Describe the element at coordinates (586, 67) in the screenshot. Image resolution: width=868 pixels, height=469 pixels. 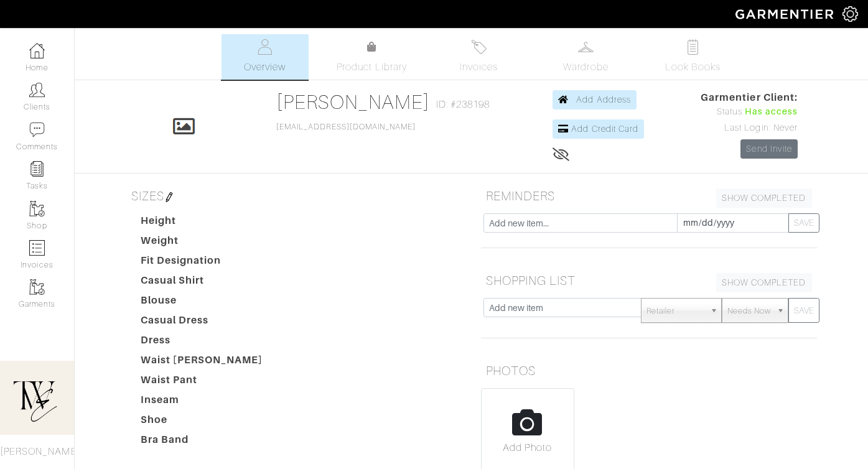
I see `span: Wardrobe` at that location.